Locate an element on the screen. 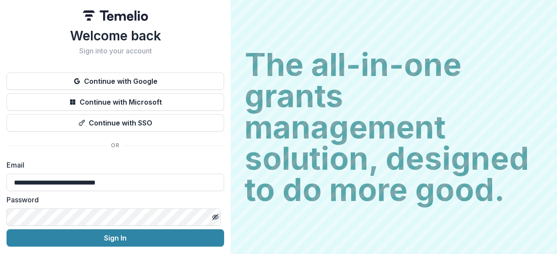  button: Continue with Google is located at coordinates (115, 81).